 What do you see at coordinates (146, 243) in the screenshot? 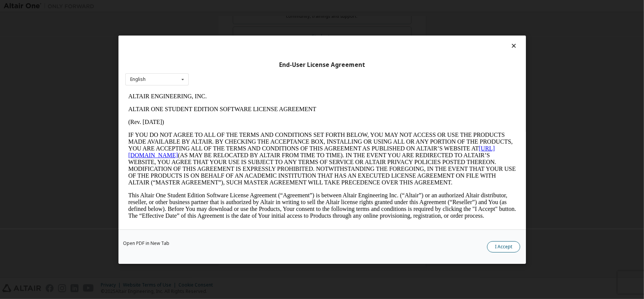
I see `a: Open PDF in New Tab` at bounding box center [146, 243].